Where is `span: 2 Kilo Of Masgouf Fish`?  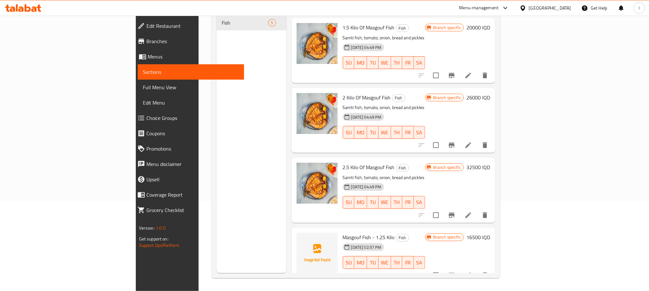
span: 2 Kilo Of Masgouf Fish is located at coordinates (367, 98).